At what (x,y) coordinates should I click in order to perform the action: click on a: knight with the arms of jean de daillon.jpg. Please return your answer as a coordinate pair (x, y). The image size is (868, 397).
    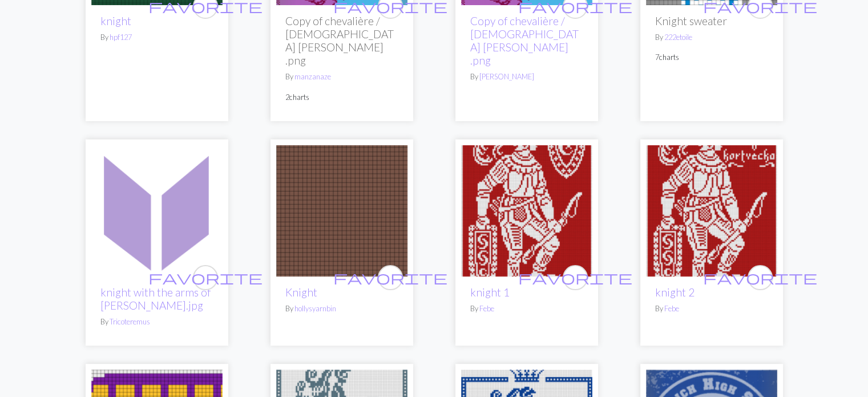
    Looking at the image, I should click on (157, 209).